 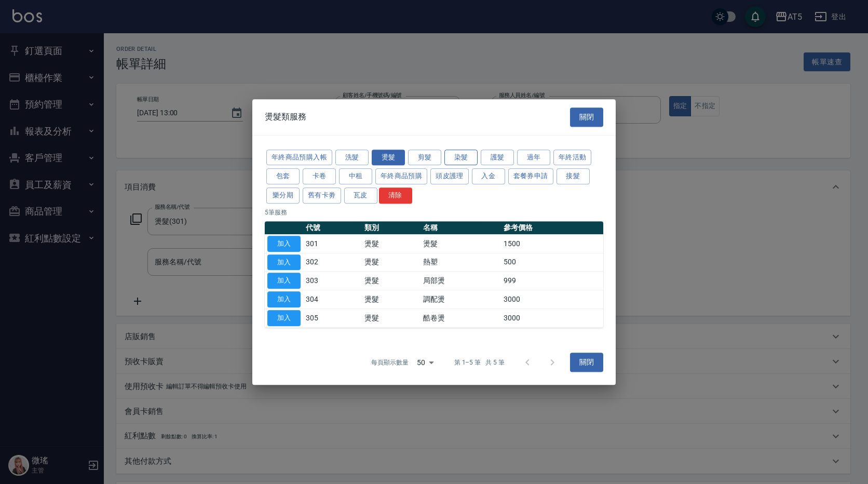 What do you see at coordinates (425, 362) in the screenshot?
I see `div: 50` at bounding box center [425, 362].